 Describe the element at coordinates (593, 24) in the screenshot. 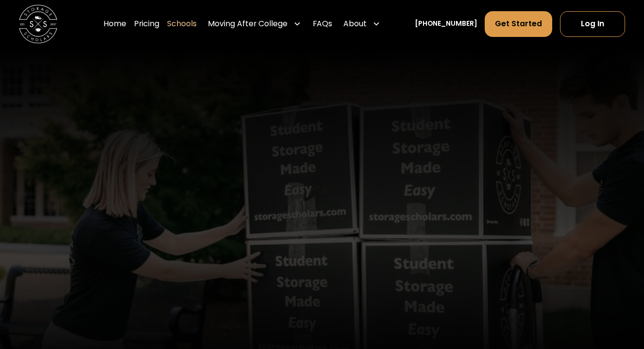

I see `a: Log In` at that location.